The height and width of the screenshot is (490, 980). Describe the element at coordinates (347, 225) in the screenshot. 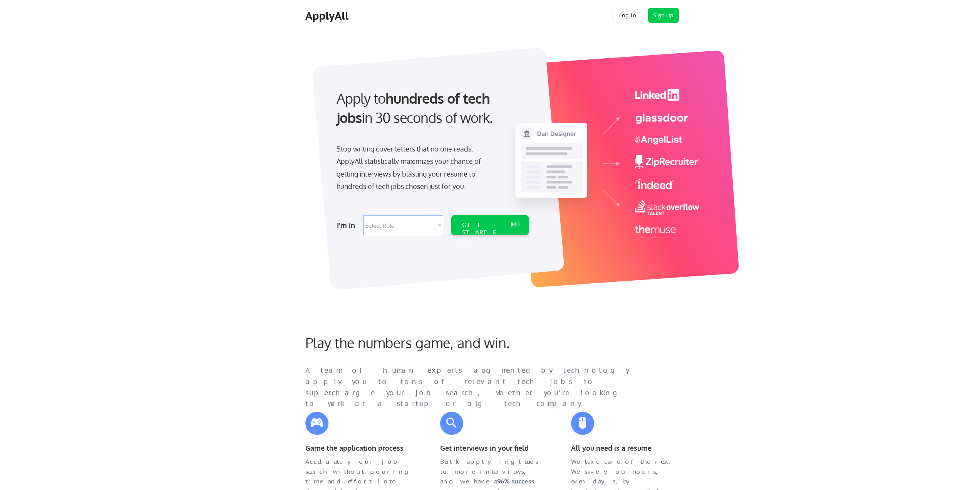

I see `div: I'm in` at that location.